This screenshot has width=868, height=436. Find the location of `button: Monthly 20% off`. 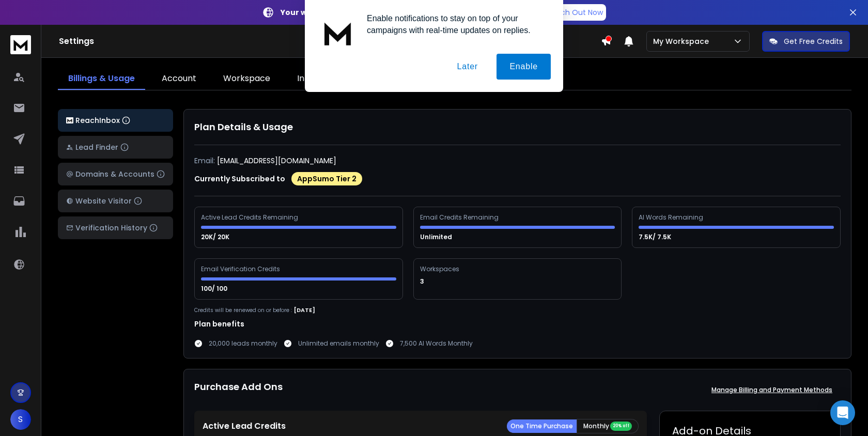

button: Monthly 20% off is located at coordinates (607, 426).